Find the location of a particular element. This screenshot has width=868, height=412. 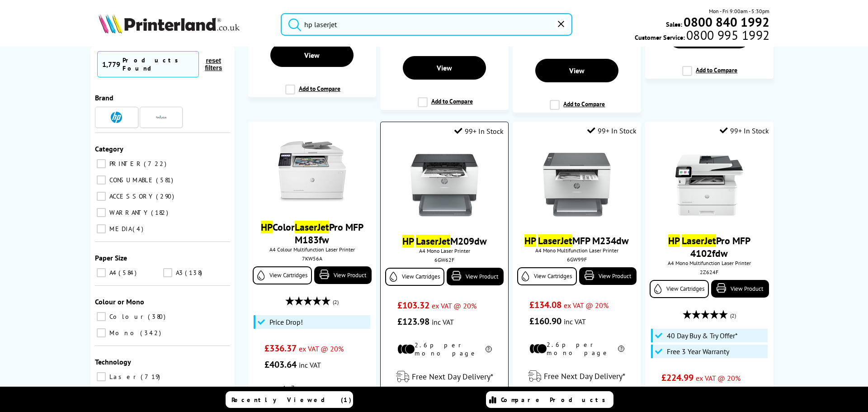

input: PRINTER 722 is located at coordinates (101, 164).